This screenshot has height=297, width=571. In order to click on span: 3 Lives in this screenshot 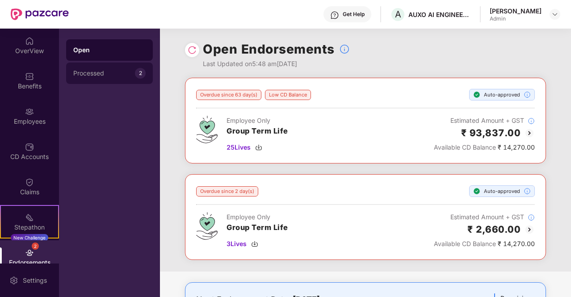, I will do `click(236, 244)`.